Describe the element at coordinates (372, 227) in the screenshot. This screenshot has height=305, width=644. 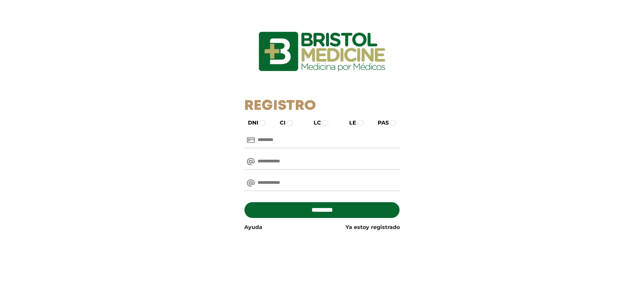
I see `a: Ya estoy registrado` at that location.